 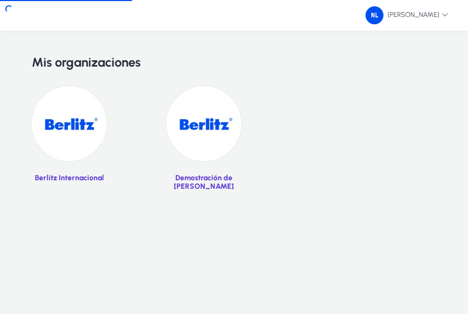 I want to click on img: 79.png, so click(x=375, y=15).